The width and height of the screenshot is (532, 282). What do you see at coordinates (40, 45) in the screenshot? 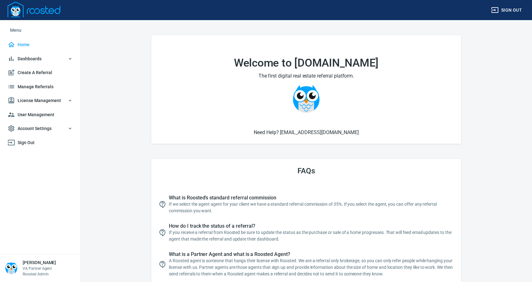
I see `span: Home` at bounding box center [40, 45].